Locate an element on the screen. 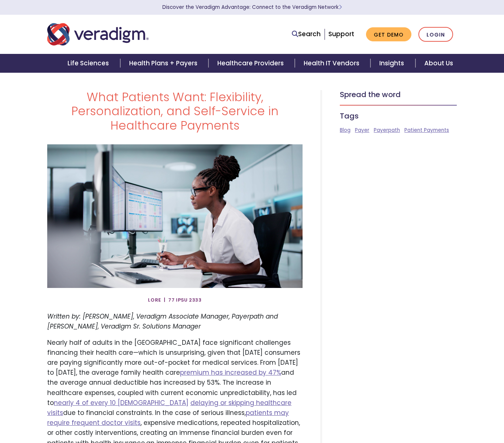  a: Get Demo is located at coordinates (389, 34).